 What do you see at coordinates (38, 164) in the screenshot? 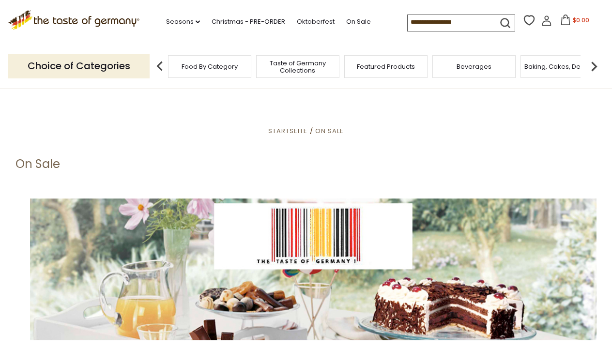
I see `h1: On Sale` at bounding box center [38, 164].